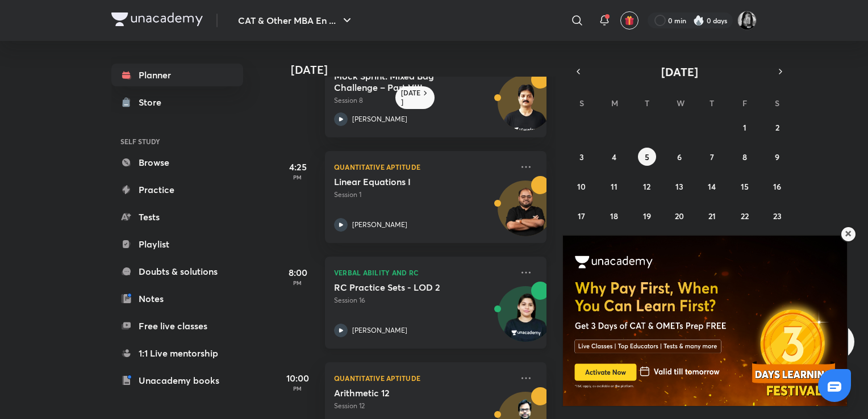  Describe the element at coordinates (712, 103) in the screenshot. I see `abbr: Thursday` at that location.